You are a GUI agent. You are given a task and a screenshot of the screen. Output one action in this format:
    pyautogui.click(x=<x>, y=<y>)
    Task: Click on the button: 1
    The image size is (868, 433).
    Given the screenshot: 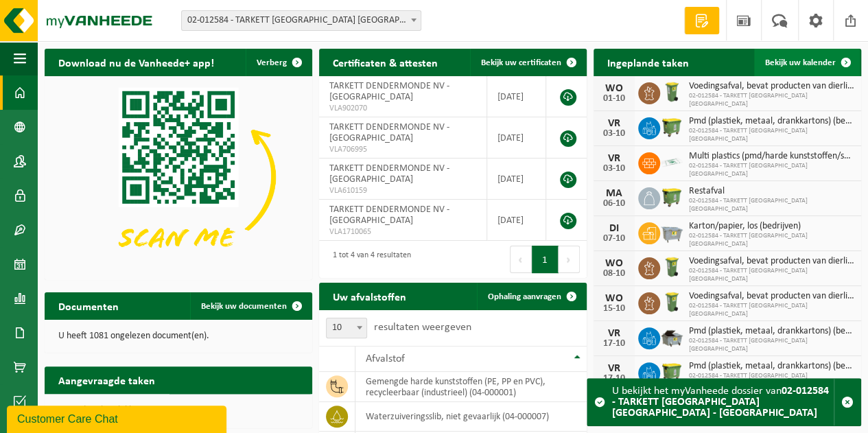 What is the action you would take?
    pyautogui.click(x=544, y=259)
    